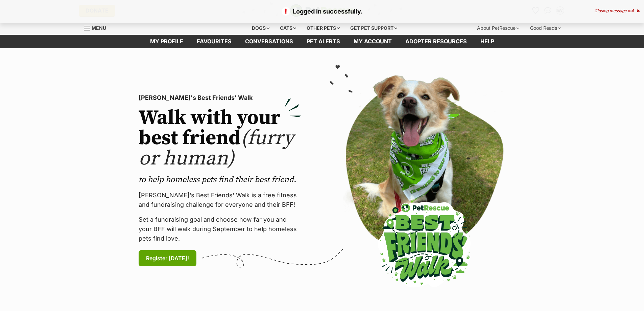 Image resolution: width=644 pixels, height=311 pixels. I want to click on h2: Walk with your best friend, so click(220, 138).